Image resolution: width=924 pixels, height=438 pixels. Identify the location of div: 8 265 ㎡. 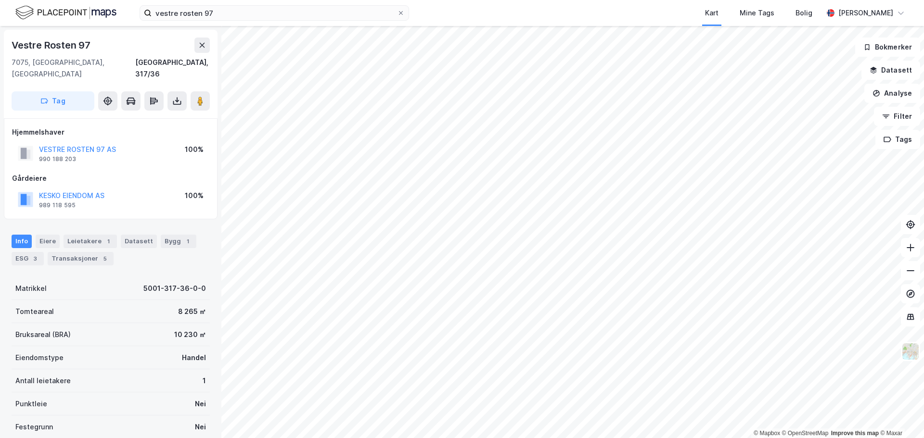
(192, 312).